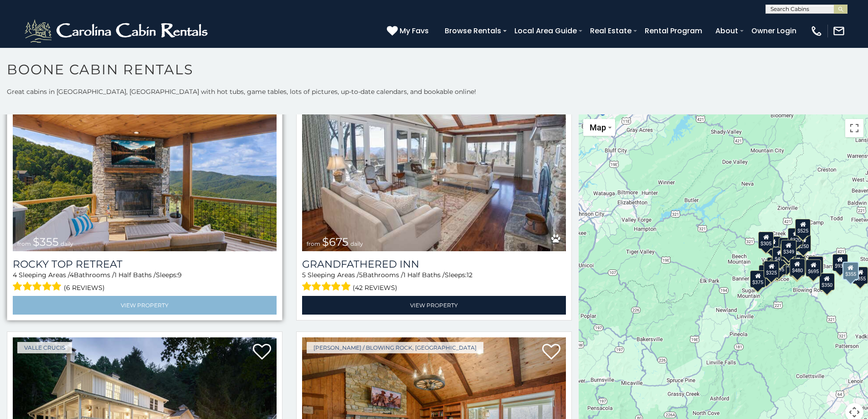 The height and width of the screenshot is (419, 868). What do you see at coordinates (817, 31) in the screenshot?
I see `img: phone-regular-white.png` at bounding box center [817, 31].